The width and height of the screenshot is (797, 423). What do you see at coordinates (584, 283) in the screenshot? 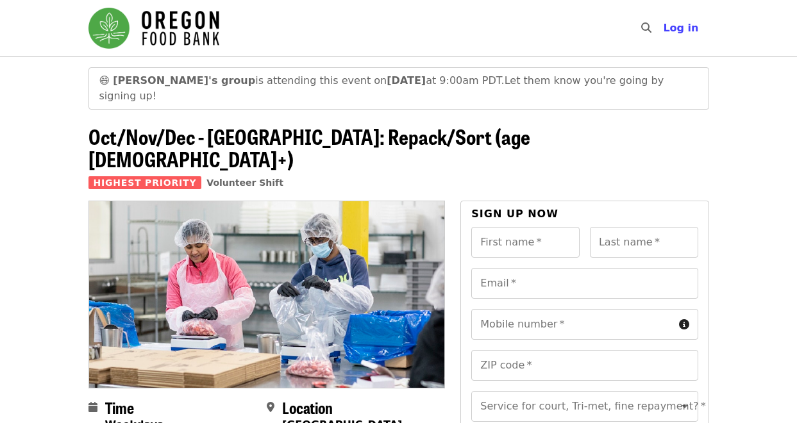
I see `input: Email` at bounding box center [584, 283].